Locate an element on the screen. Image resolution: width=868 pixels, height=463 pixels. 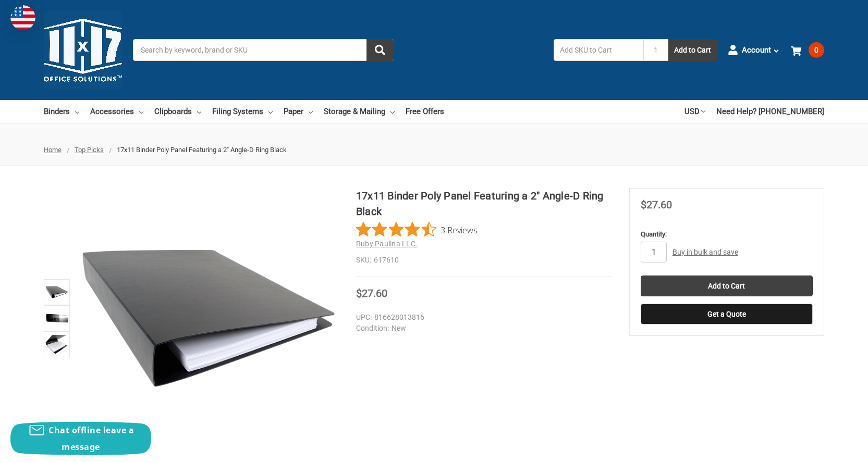
span: Home is located at coordinates (53, 150).